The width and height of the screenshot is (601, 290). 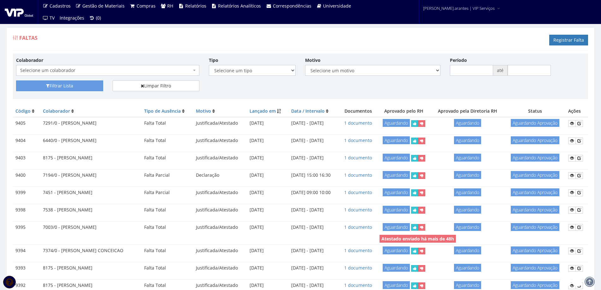 I want to click on td: 9393, so click(x=27, y=268).